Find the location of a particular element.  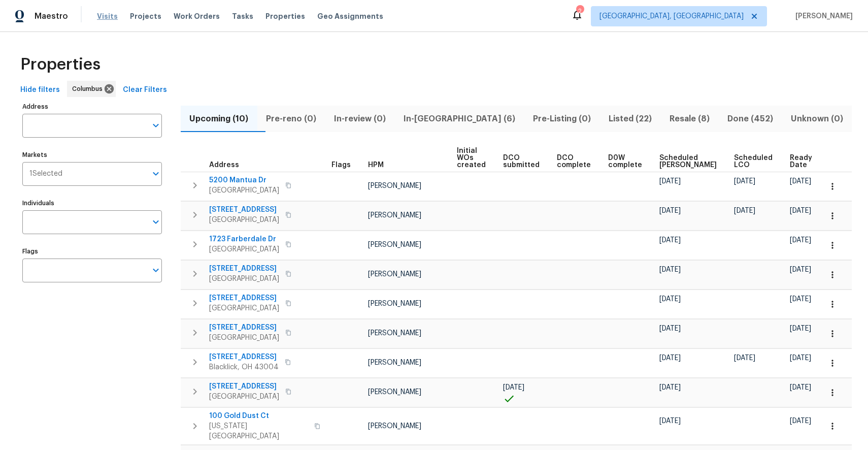

span: Listed (22) is located at coordinates (630, 119).